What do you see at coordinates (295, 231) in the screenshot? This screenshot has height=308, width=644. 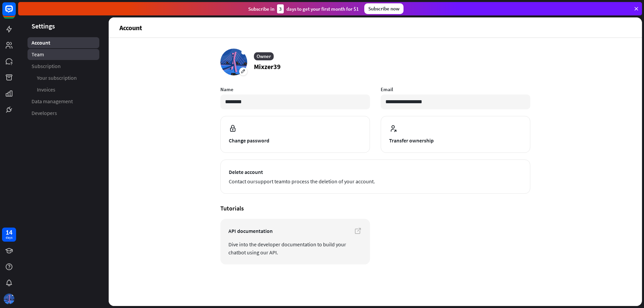 I see `span: API documentation` at bounding box center [295, 231].